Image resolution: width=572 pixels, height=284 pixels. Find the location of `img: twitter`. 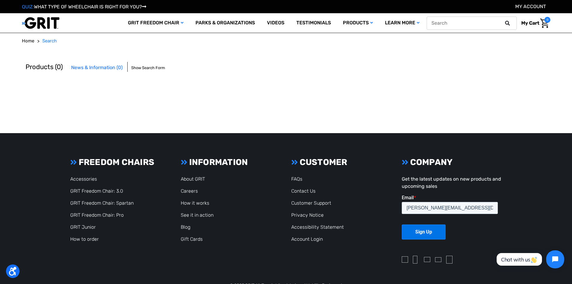

img: twitter is located at coordinates (427, 259).